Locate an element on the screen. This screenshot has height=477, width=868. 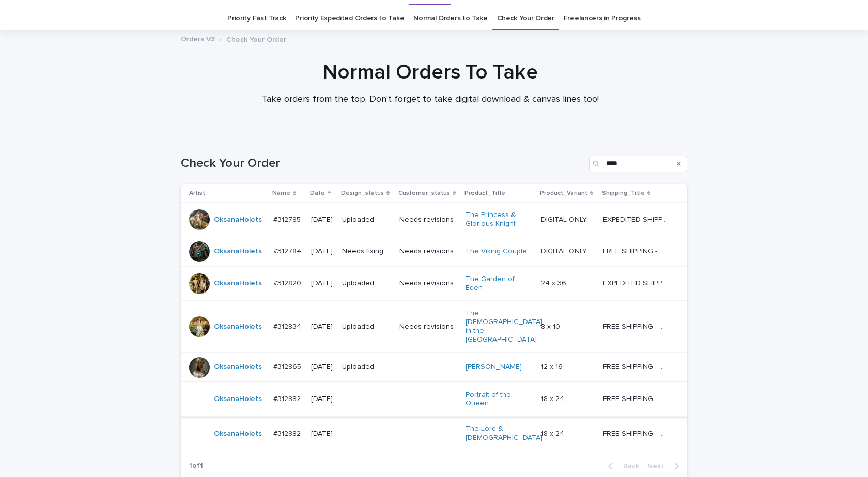
input: Search is located at coordinates (638, 164).